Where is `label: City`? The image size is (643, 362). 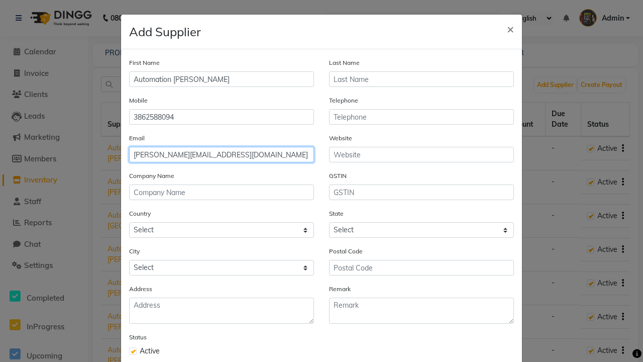 label: City is located at coordinates (134, 251).